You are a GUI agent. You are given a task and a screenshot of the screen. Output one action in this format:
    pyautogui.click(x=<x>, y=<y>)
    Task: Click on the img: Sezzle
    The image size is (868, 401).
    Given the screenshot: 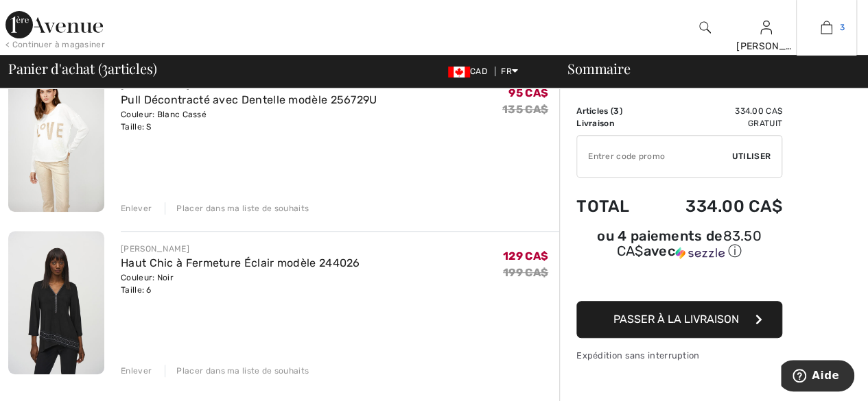 What is the action you would take?
    pyautogui.click(x=699, y=253)
    